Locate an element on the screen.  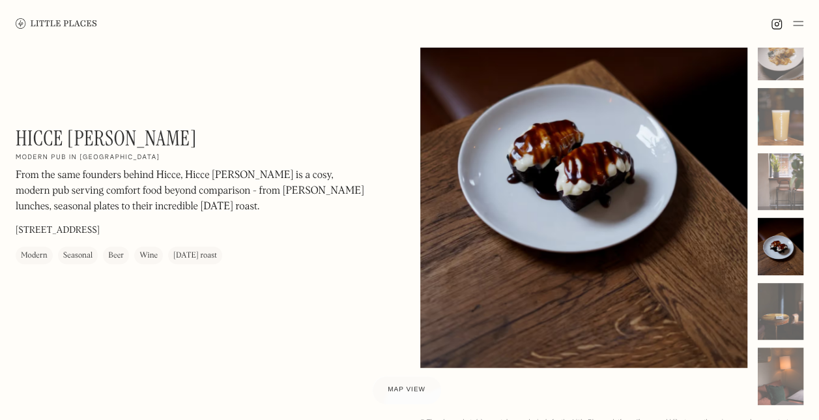
div: Modern is located at coordinates (34, 256).